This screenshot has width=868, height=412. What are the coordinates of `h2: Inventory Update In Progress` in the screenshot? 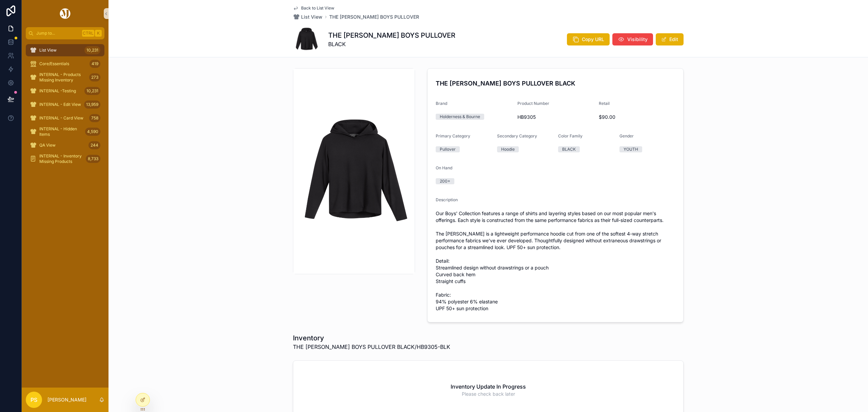 It's located at (488, 386).